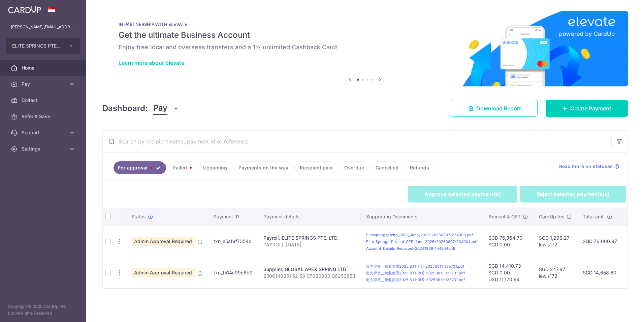 The image size is (644, 322). What do you see at coordinates (586, 167) in the screenshot?
I see `span: Read more on statuses` at bounding box center [586, 167].